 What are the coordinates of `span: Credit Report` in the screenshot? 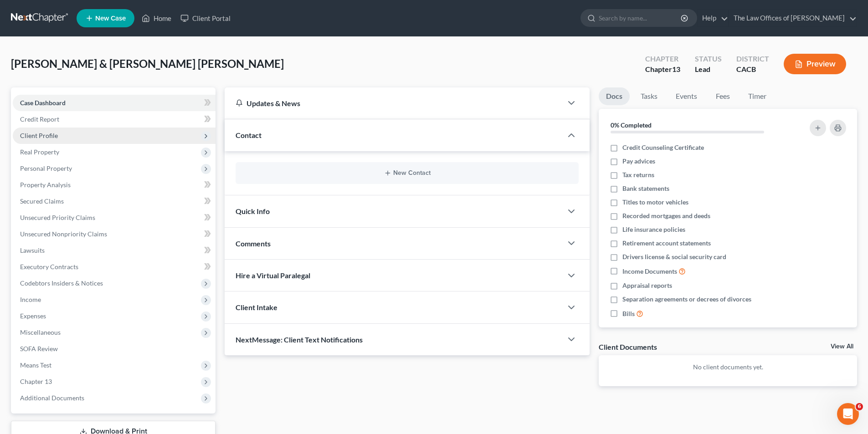 It's located at (40, 119).